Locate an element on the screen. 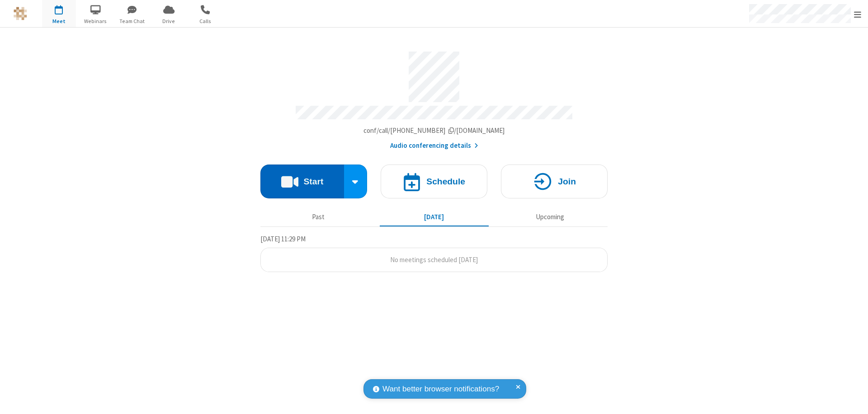 Image resolution: width=868 pixels, height=414 pixels. span: Drive is located at coordinates (169, 21).